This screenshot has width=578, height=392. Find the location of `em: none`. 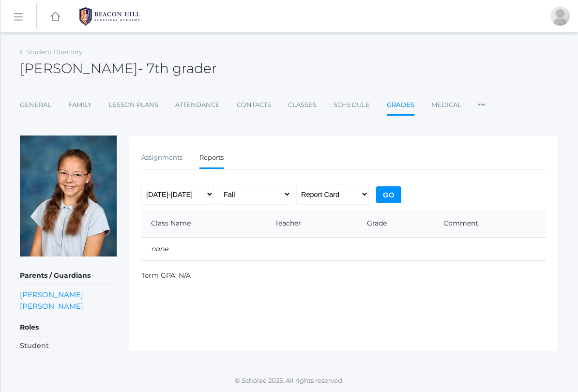

em: none is located at coordinates (159, 249).